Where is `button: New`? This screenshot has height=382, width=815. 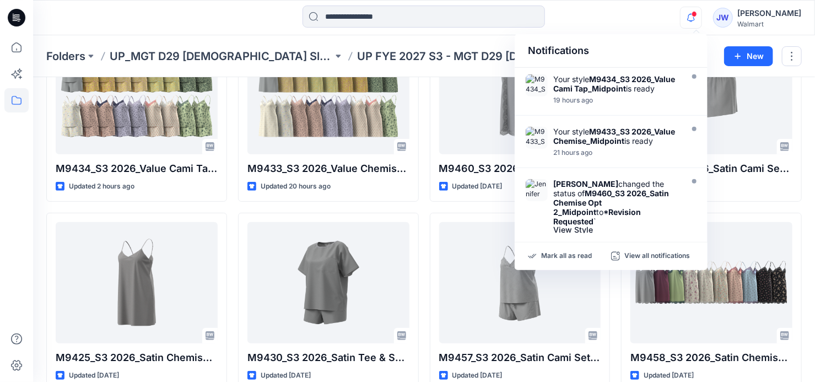
button: New is located at coordinates (748, 56).